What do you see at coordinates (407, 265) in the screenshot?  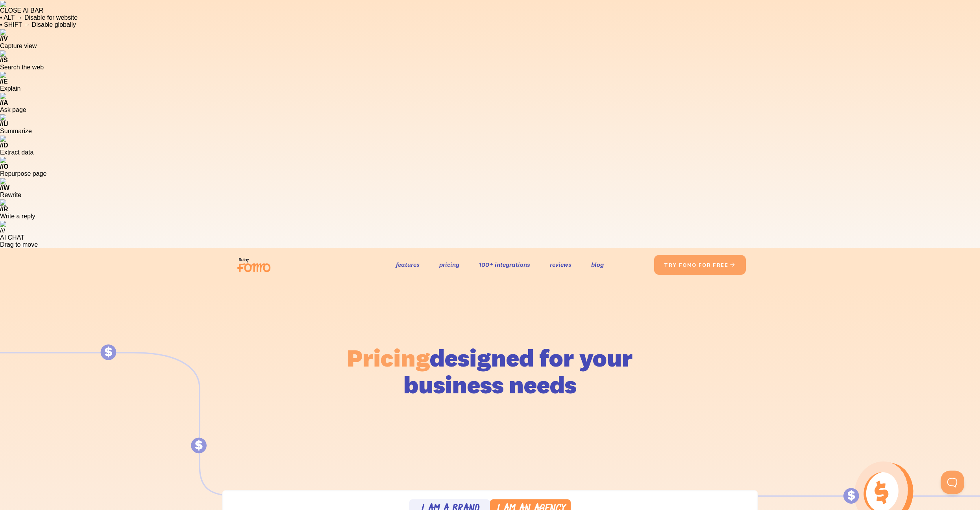 I see `a: features` at bounding box center [407, 265].